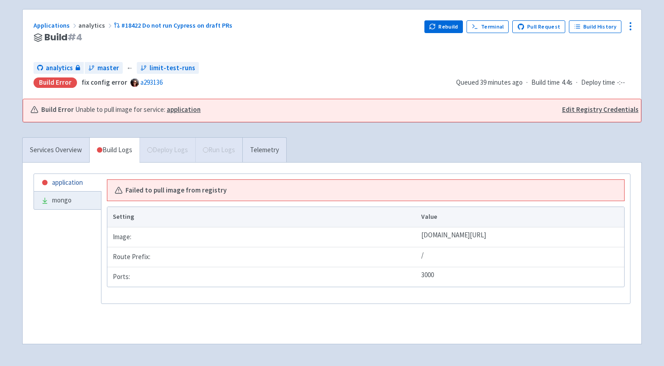 This screenshot has height=366, width=664. What do you see at coordinates (108, 68) in the screenshot?
I see `span: master` at bounding box center [108, 68].